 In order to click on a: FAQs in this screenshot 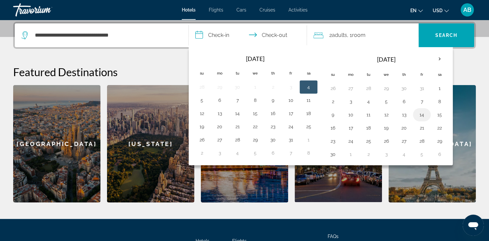, I will do `click(333, 236)`.